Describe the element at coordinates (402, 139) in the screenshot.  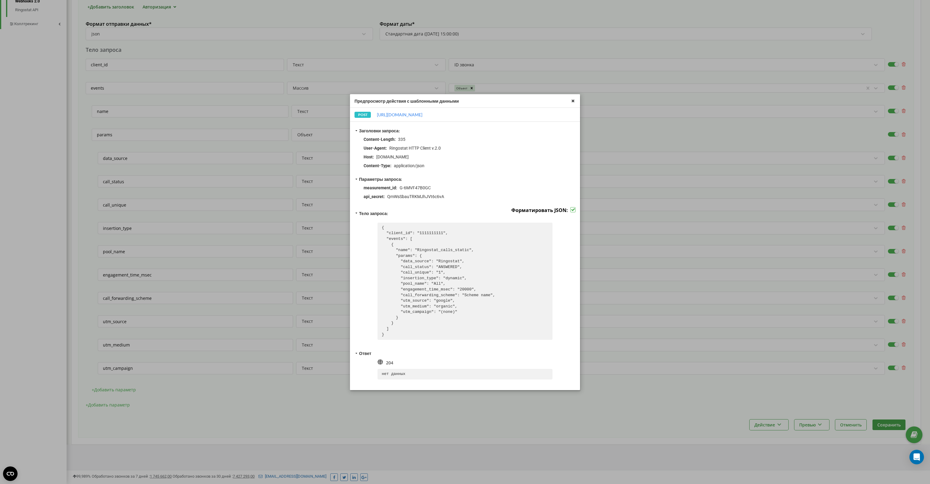
I see `div: 335` at that location.